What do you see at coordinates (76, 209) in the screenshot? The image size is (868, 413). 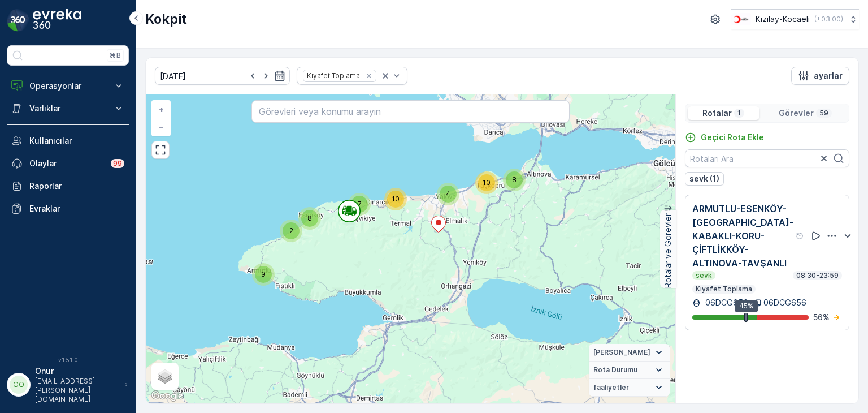 I see `p: Evraklar` at bounding box center [76, 209].